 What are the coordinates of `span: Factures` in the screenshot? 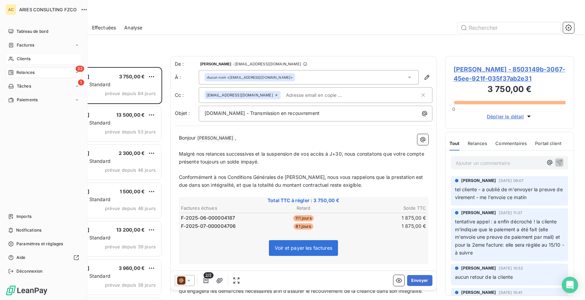 It's located at (25, 45).